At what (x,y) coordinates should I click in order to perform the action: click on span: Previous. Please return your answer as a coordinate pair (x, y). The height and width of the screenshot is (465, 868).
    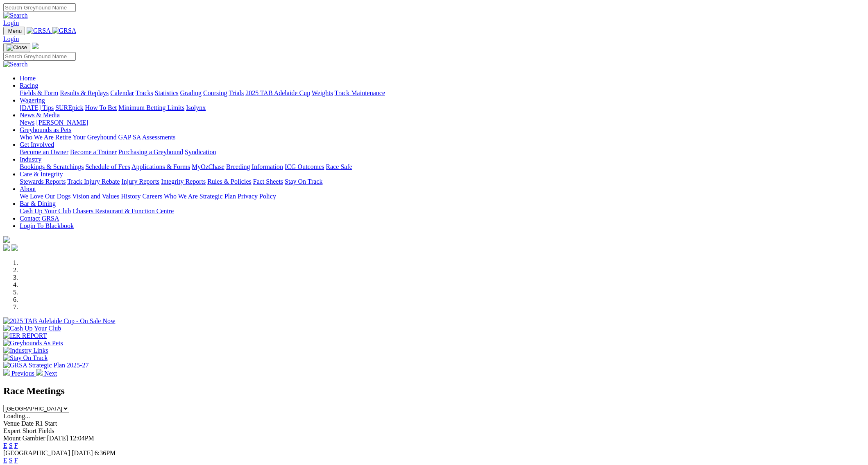
    Looking at the image, I should click on (23, 373).